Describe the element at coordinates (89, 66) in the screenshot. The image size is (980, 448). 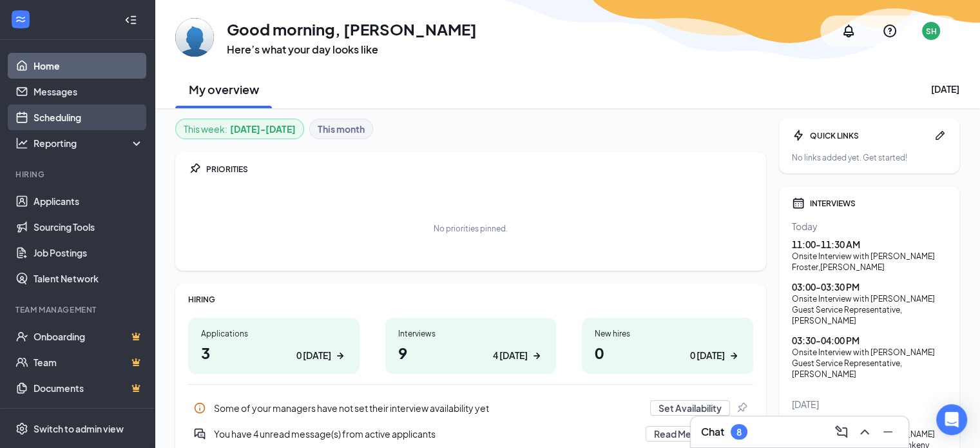
I see `a: Home` at that location.